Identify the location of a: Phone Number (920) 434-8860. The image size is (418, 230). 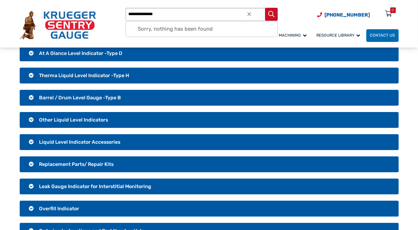
(344, 15).